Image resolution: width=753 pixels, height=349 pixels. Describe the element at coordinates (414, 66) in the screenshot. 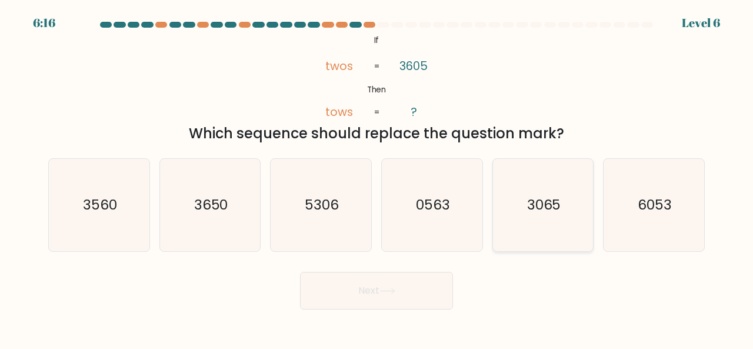

I see `tspan: 3605` at that location.